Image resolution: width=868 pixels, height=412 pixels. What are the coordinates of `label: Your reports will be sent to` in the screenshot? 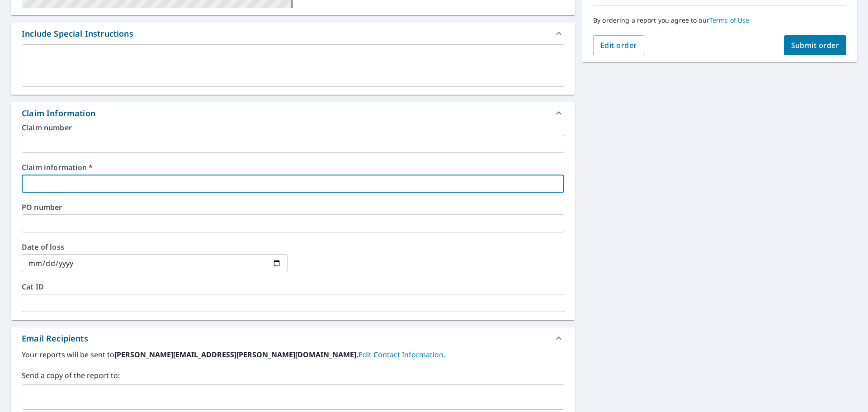 It's located at (293, 355).